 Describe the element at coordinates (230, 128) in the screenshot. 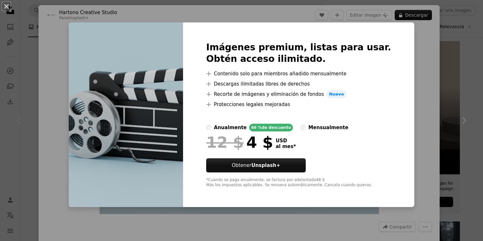

I see `div: anualmente` at that location.